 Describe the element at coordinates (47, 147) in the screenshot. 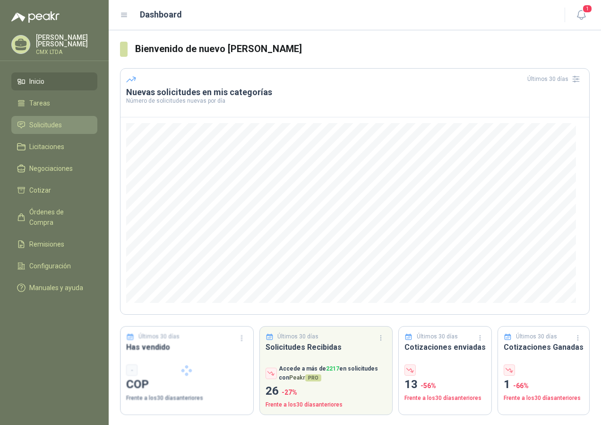

I see `span: Licitaciones` at that location.